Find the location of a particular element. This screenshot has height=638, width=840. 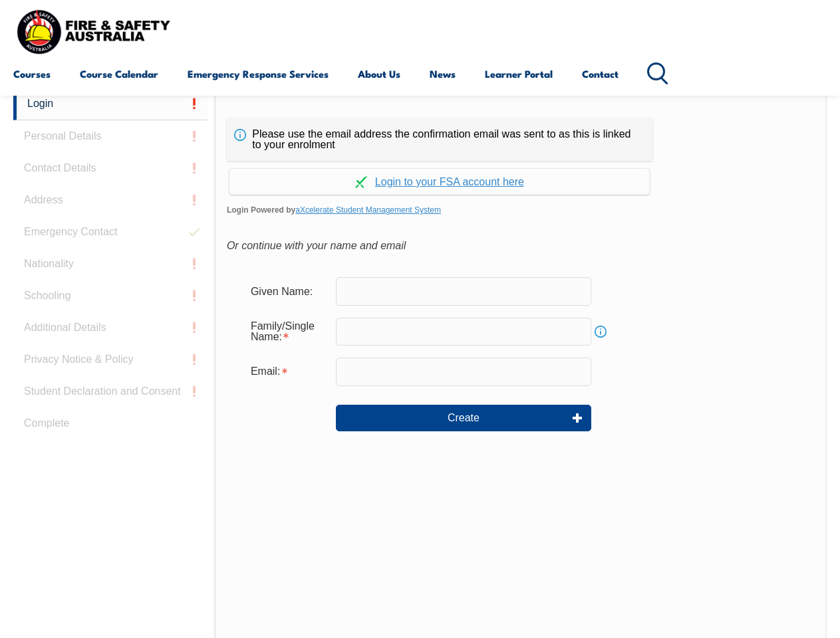

a: News is located at coordinates (442, 74).